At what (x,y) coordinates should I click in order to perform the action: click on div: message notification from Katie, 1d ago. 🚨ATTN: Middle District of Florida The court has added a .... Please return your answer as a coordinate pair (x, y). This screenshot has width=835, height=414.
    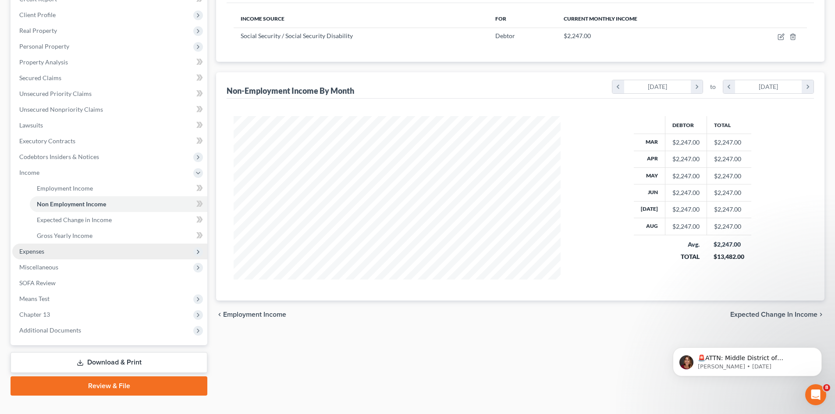
    Looking at the image, I should click on (88, 33).